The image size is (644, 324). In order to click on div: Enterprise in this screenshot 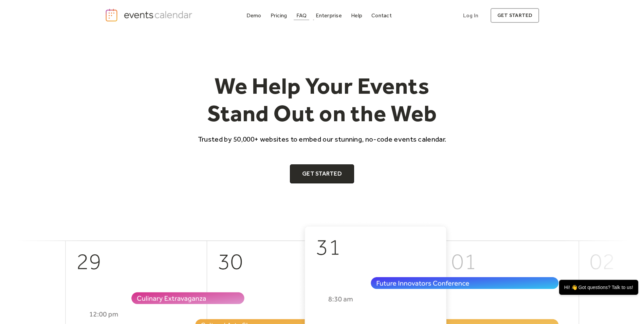, I will do `click(329, 15)`.